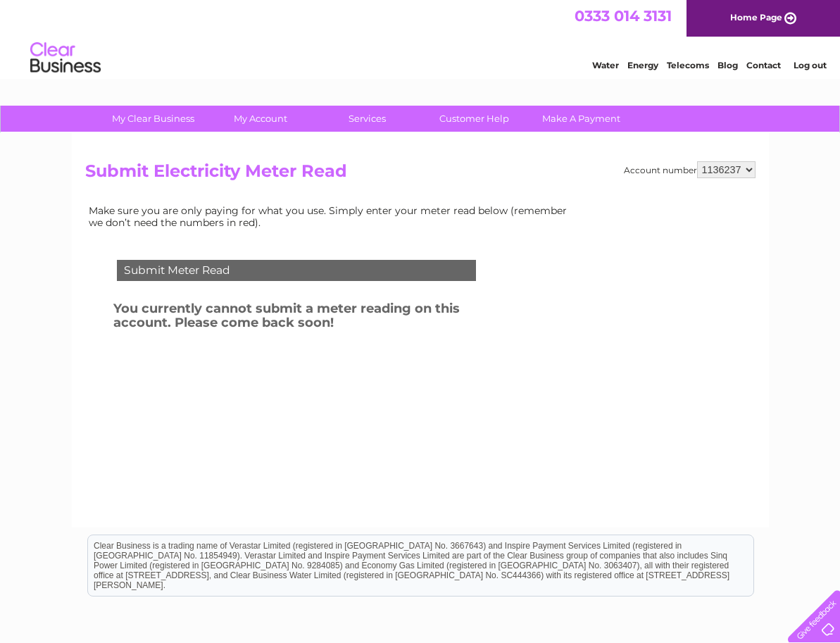  Describe the element at coordinates (764, 65) in the screenshot. I see `a: Contact` at that location.